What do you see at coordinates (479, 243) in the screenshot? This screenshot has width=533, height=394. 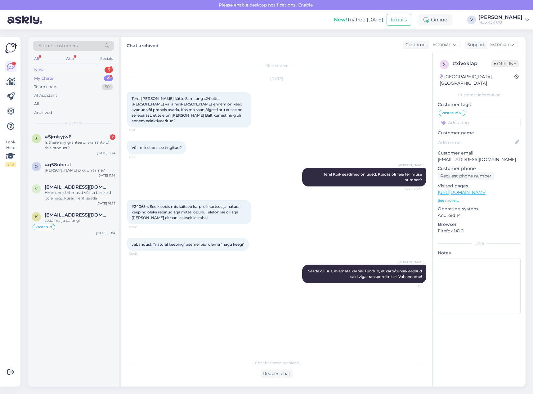 I see `div: Extra` at bounding box center [479, 243].